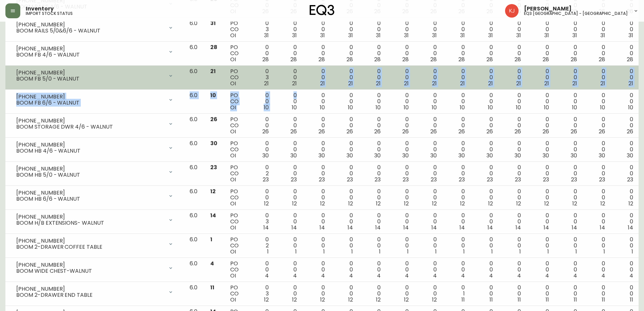 The width and height of the screenshot is (644, 311). I want to click on img: logo, so click(322, 10).